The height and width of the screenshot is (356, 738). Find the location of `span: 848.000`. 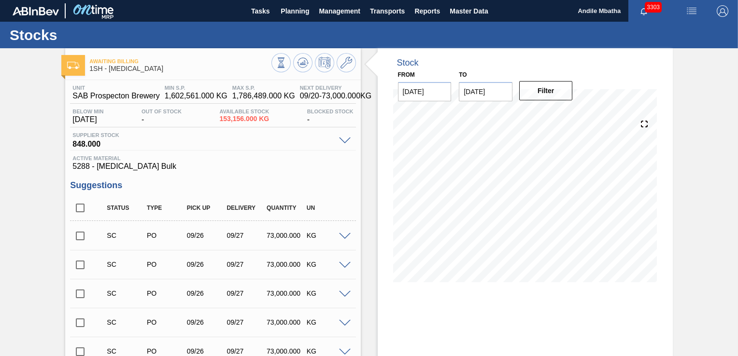

span: 848.000 is located at coordinates (203, 143).